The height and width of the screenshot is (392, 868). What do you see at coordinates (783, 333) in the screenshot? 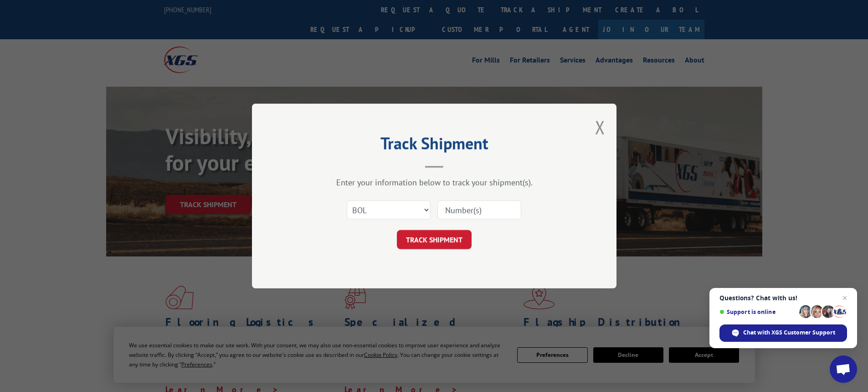
I see `div: Chat with XGS Customer Support` at bounding box center [783, 333].